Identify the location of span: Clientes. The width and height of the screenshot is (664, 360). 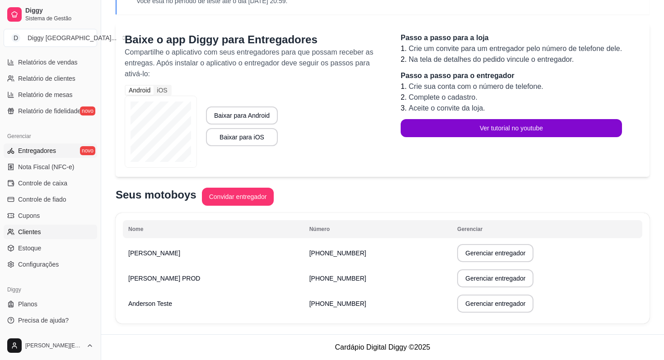
(29, 232).